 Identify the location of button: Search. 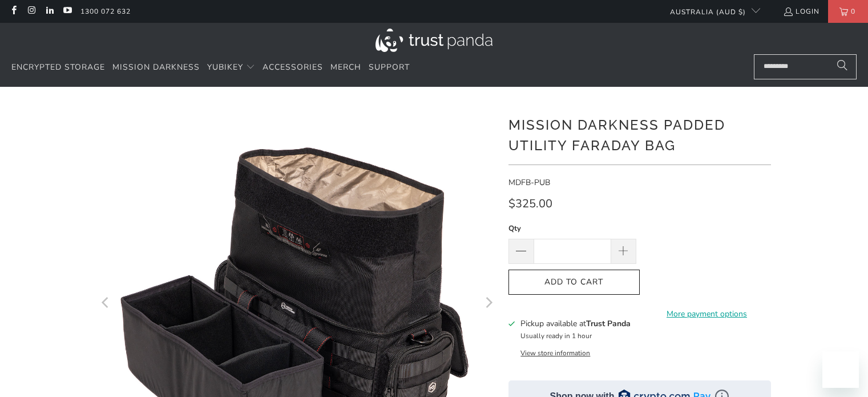
(843, 67).